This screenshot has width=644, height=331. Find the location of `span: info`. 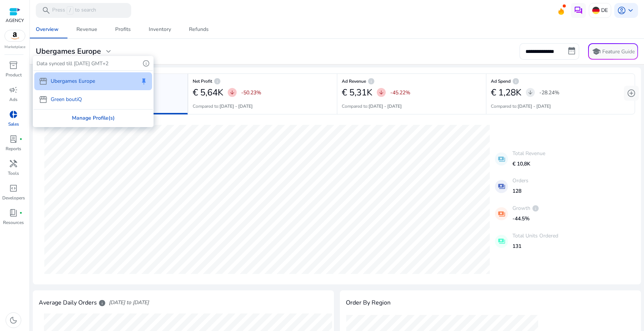

span: info is located at coordinates (146, 64).